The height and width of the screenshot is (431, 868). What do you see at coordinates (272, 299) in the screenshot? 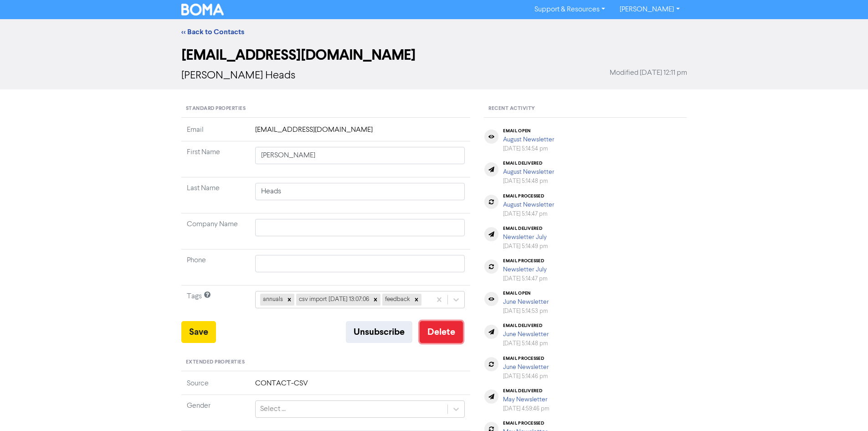
I see `div: annuals` at bounding box center [272, 299].